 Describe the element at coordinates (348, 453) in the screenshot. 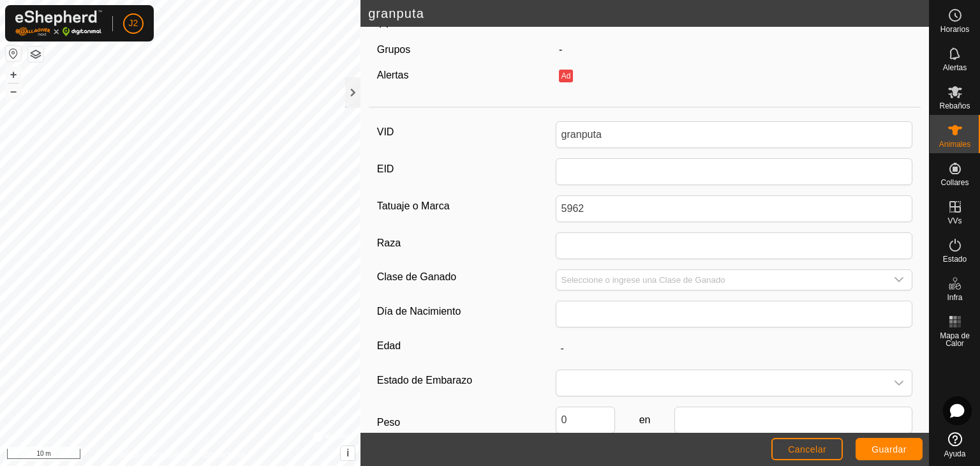

I see `span: i` at that location.